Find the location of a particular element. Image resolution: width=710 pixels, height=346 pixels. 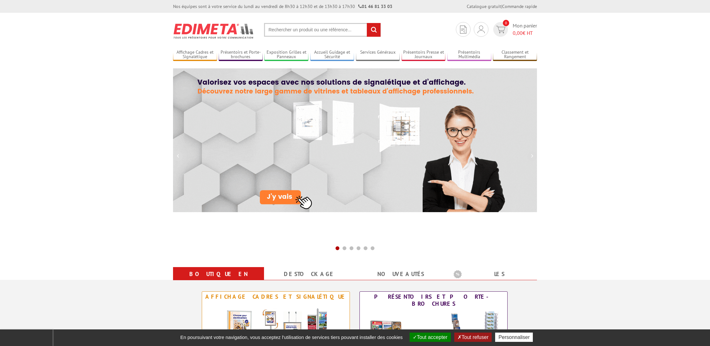

input: Rechercher un produit ou une référence... is located at coordinates (322, 30).